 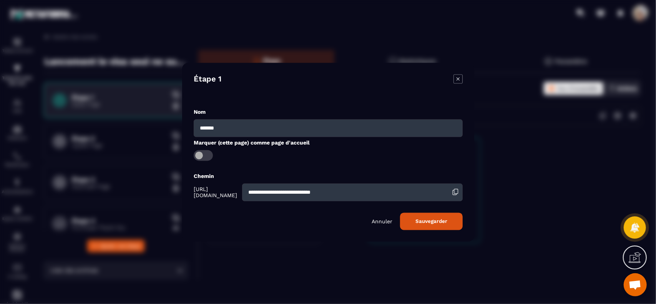 I want to click on div: Ouvrir le chat, so click(x=635, y=285).